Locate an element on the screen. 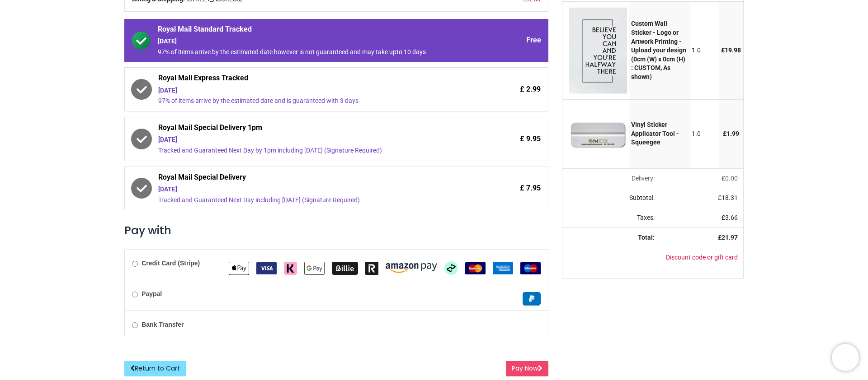 The height and width of the screenshot is (380, 868). b: Paypal is located at coordinates (152, 294).